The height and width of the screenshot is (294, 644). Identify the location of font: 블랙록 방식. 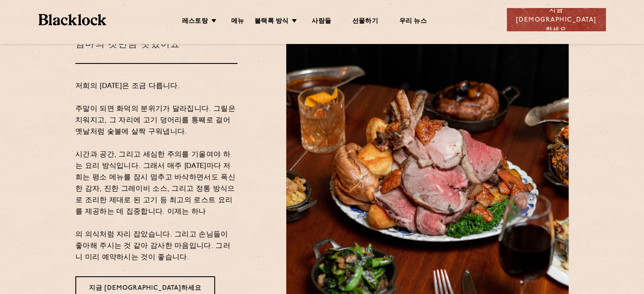
(272, 21).